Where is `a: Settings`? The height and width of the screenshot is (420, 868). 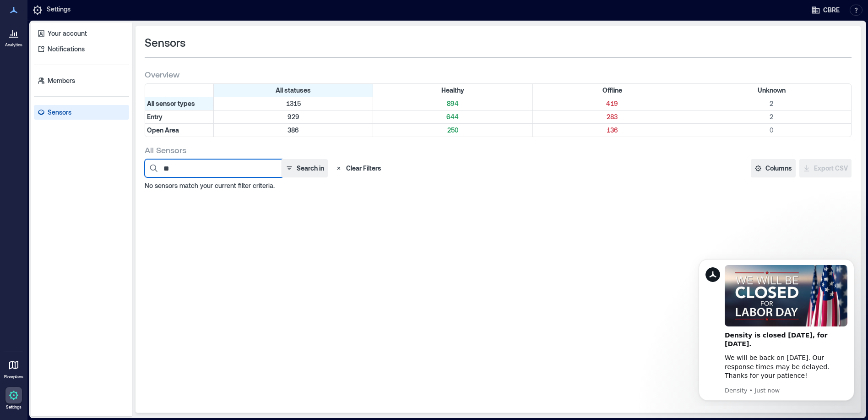 a: Settings is located at coordinates (14, 398).